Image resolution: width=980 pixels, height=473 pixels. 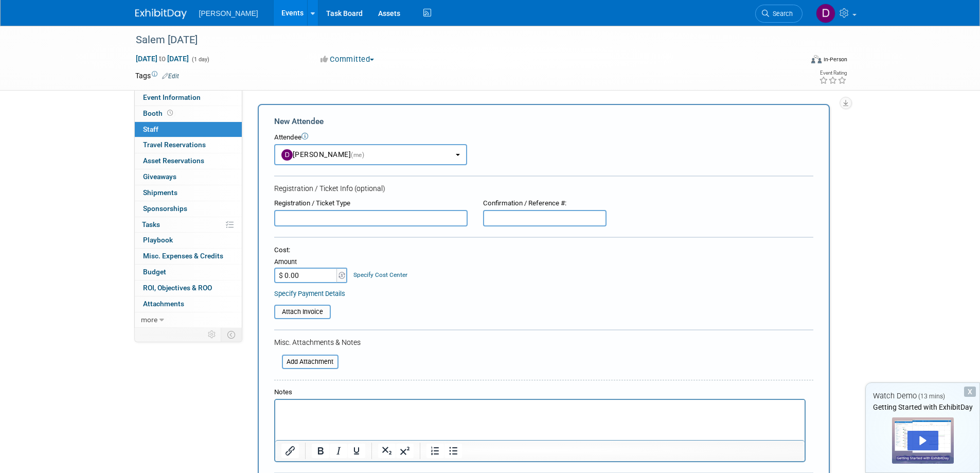 I want to click on span: Playbook, so click(x=158, y=240).